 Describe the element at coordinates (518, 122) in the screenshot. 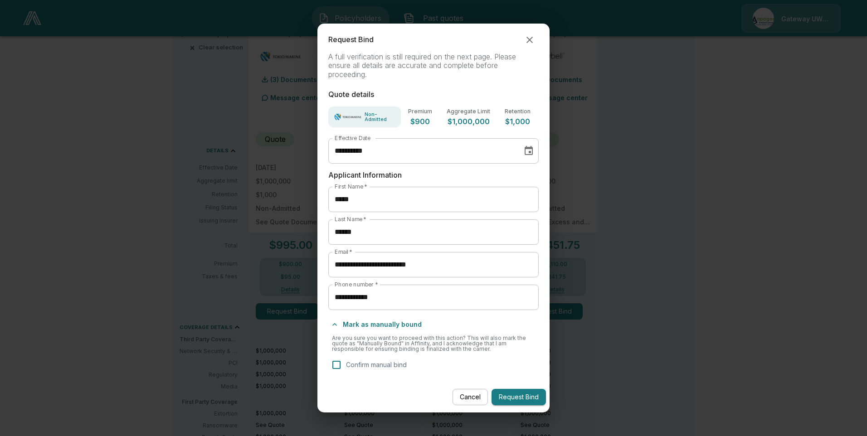

I see `p: $1,000` at that location.